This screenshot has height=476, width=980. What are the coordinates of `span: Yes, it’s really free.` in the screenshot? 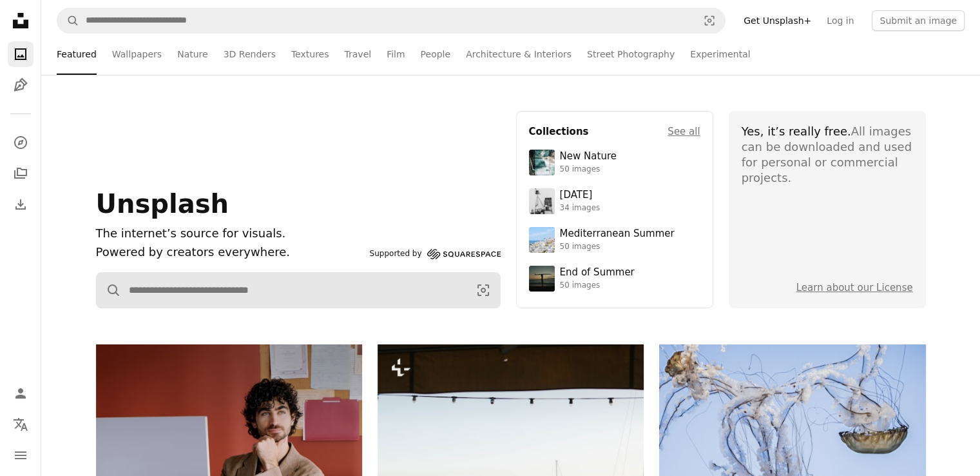 It's located at (797, 131).